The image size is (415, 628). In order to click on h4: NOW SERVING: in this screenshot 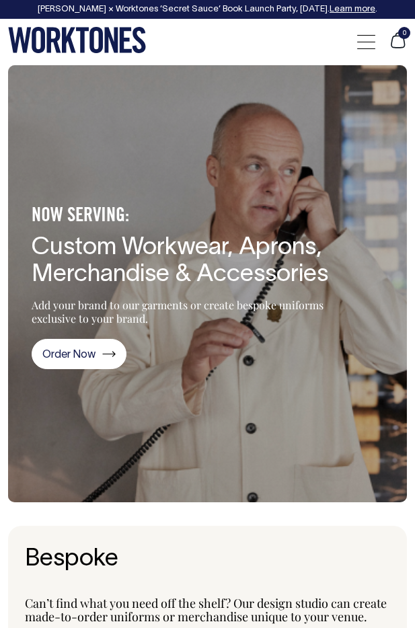, I will do `click(207, 216)`.